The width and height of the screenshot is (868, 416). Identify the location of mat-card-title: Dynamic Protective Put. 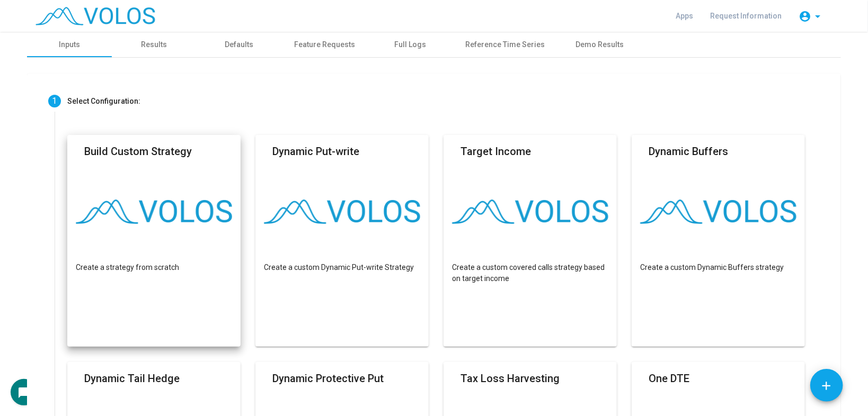
(328, 379).